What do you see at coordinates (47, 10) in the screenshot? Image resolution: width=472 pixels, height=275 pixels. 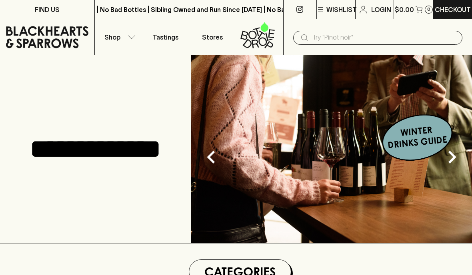 I see `p: FIND US` at bounding box center [47, 10].